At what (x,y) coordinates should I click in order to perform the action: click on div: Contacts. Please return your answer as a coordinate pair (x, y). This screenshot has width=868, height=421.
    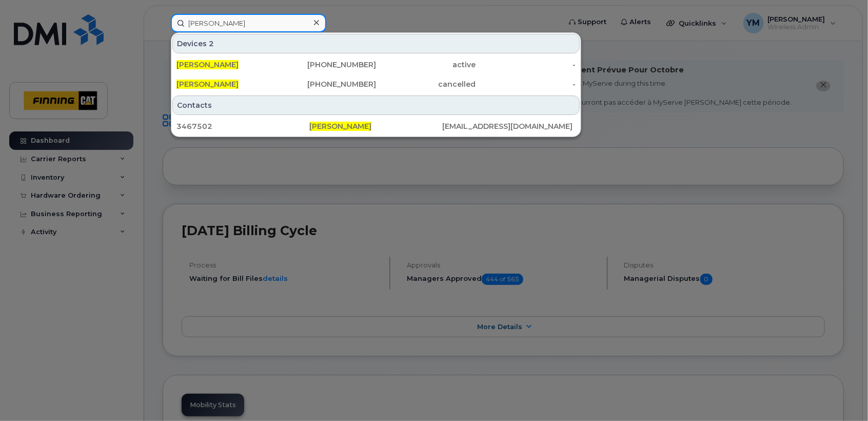
    Looking at the image, I should click on (376, 105).